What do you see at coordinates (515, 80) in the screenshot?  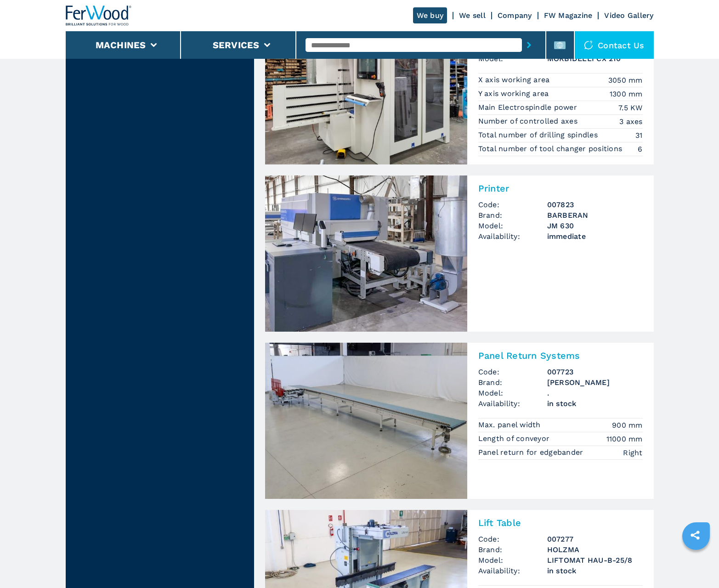 I see `p: X axis working area` at bounding box center [515, 80].